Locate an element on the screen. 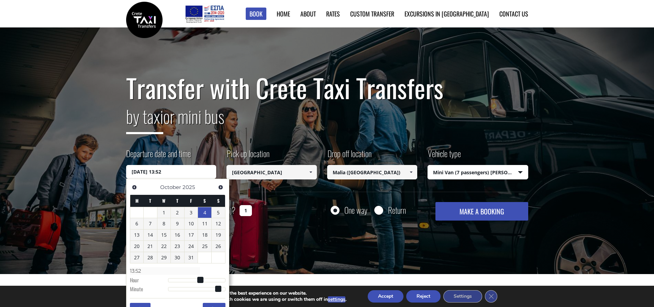 The width and height of the screenshot is (654, 307). a: 15 is located at coordinates (164, 235).